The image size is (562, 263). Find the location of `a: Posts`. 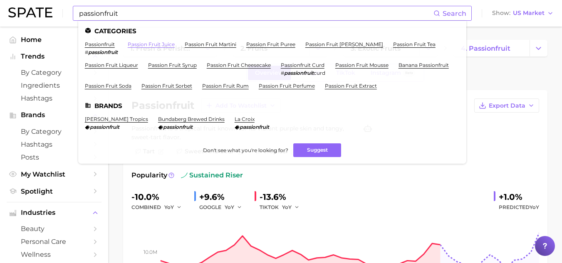

a: Posts is located at coordinates (54, 157).